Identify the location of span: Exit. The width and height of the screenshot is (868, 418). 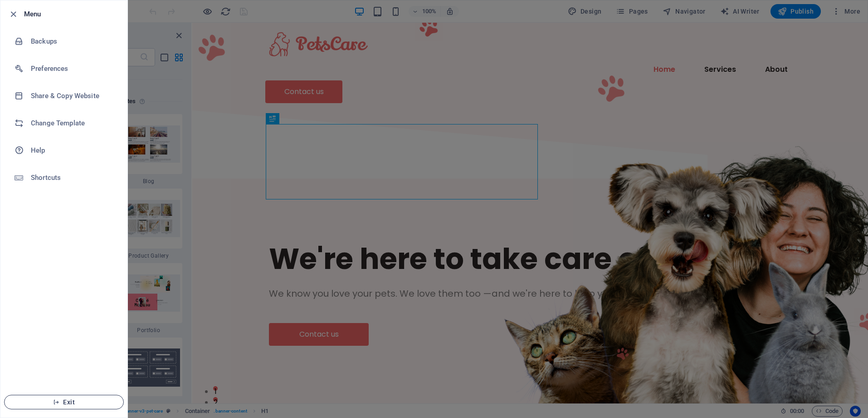
(64, 402).